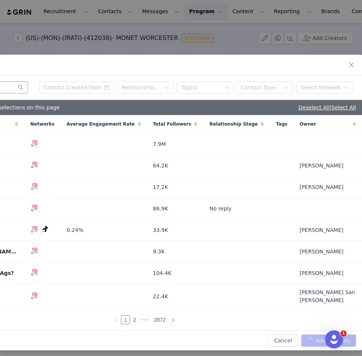 The width and height of the screenshot is (362, 356). I want to click on i: icon: close, so click(351, 65).